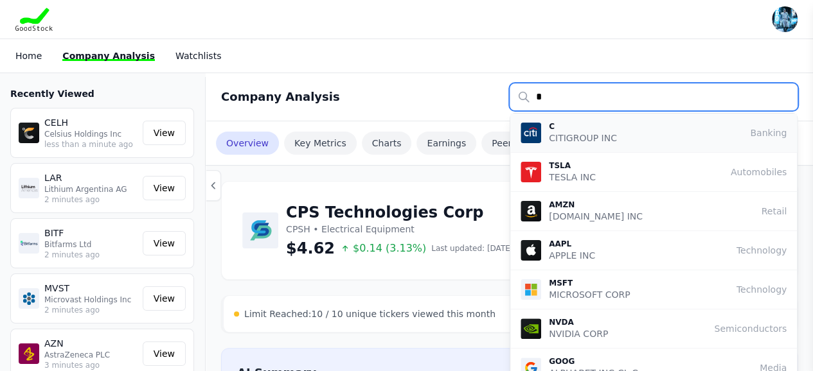 This screenshot has height=371, width=813. Describe the element at coordinates (531, 211) in the screenshot. I see `img: AMZN` at that location.